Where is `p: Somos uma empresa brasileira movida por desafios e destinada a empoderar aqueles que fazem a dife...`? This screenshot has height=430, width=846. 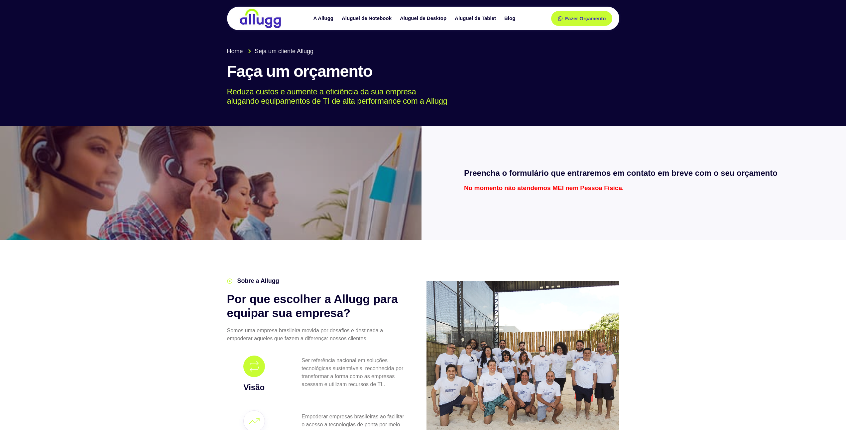 p: Somos uma empresa brasileira movida por desafios e destinada a empoderar aqueles que fazem a dife... is located at coordinates (317, 335).